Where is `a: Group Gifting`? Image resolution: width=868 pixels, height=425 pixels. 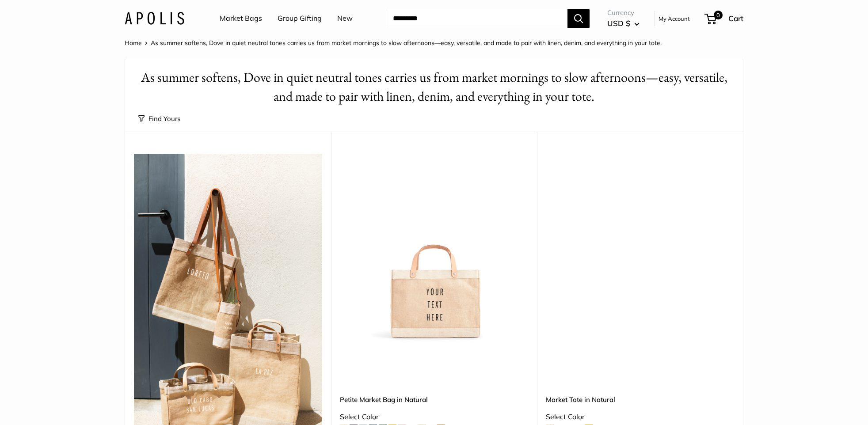
a: Group Gifting is located at coordinates (300, 18).